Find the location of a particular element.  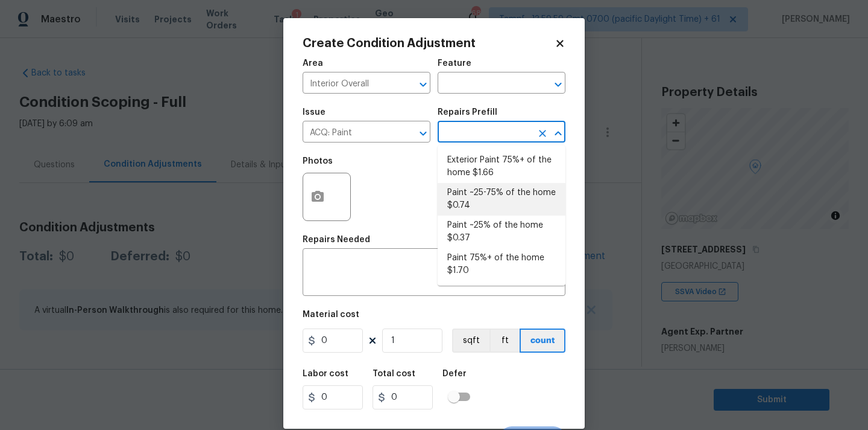

h5: Repairs Needed is located at coordinates (336, 240).